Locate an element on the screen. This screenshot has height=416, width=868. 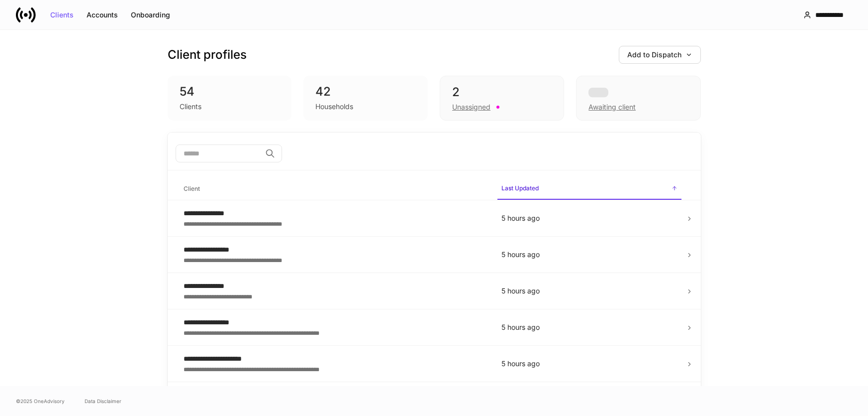
button: Accounts is located at coordinates (102, 15).